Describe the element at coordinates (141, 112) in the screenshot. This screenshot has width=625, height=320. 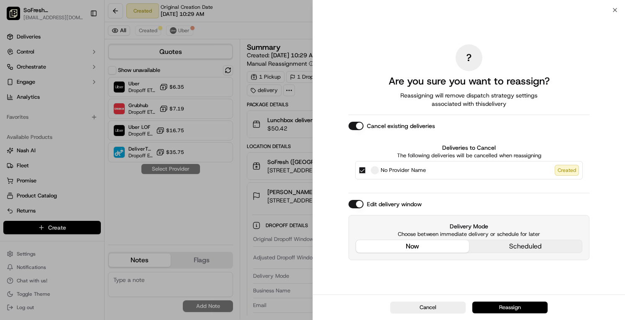
I see `button: See all` at that location.